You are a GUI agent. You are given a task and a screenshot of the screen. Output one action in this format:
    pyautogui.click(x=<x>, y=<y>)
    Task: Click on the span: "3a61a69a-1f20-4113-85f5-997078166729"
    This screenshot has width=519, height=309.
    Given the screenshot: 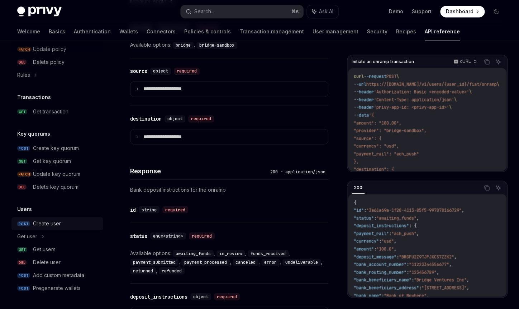 What is the action you would take?
    pyautogui.click(x=414, y=210)
    